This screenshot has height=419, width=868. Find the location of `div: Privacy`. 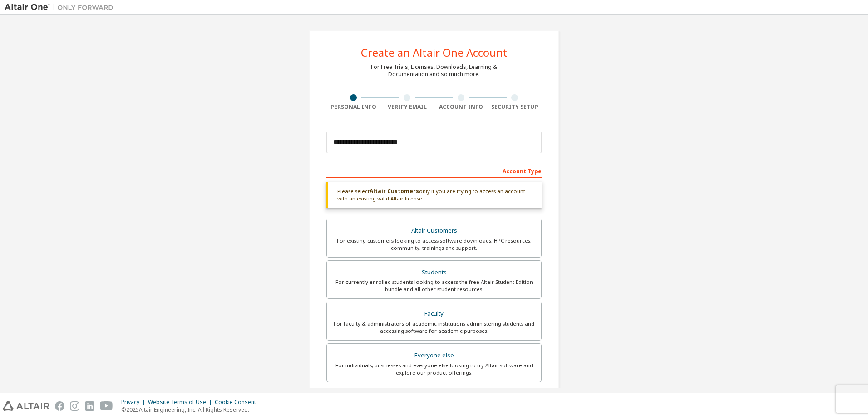

div: Privacy is located at coordinates (134, 403).